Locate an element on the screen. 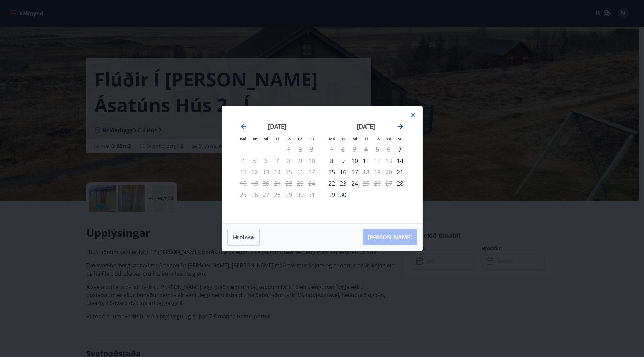  td: Not available. föstudagur, 22. ágúst 2025 is located at coordinates (289, 183).